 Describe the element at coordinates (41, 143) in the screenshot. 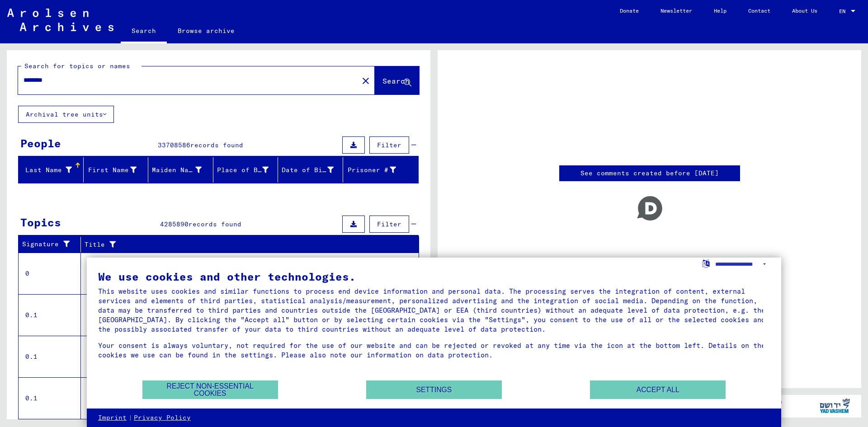

I see `div: People` at that location.